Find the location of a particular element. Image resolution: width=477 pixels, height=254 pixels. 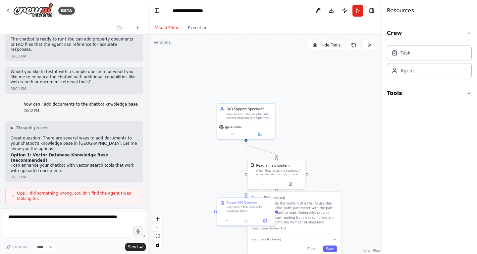

button: Improve is located at coordinates (17, 247).